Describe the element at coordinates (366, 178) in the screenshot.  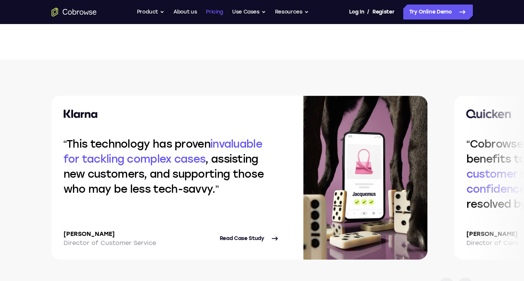
I see `img: Case study` at that location.